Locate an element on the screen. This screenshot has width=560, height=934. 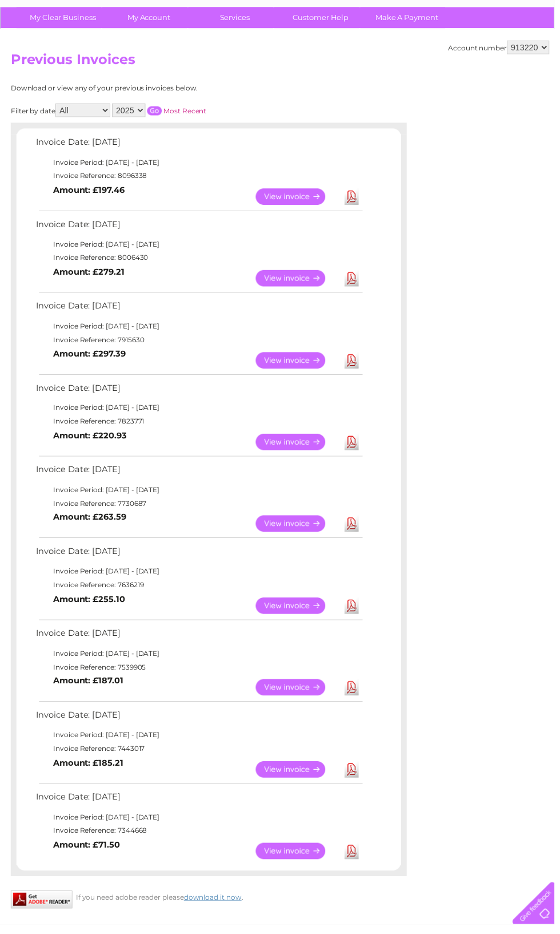
div: If you need adobe reader please . is located at coordinates (211, 905).